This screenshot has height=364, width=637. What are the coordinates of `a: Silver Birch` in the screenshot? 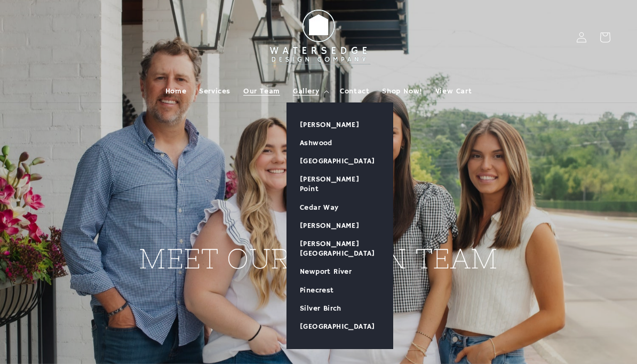 It's located at (340, 308).